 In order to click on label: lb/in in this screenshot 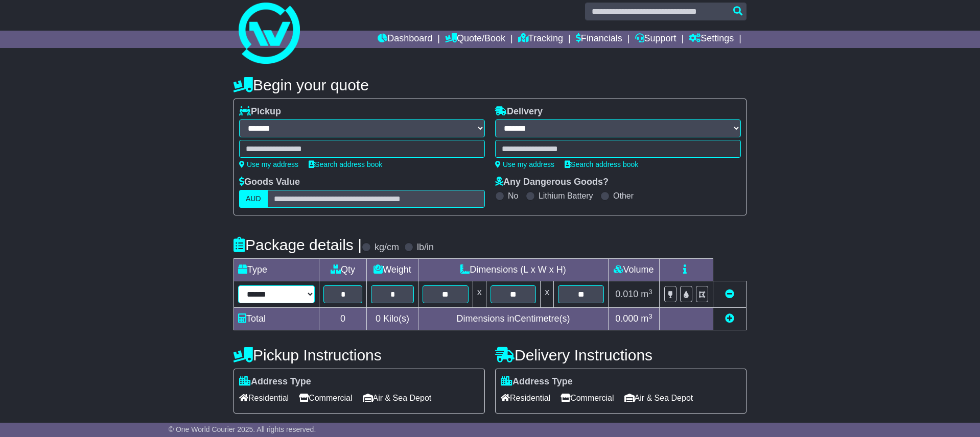, I will do `click(425, 248)`.